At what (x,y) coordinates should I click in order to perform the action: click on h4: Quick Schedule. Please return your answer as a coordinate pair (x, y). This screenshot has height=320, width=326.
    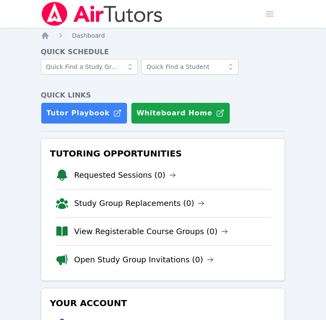
    Looking at the image, I should click on (163, 52).